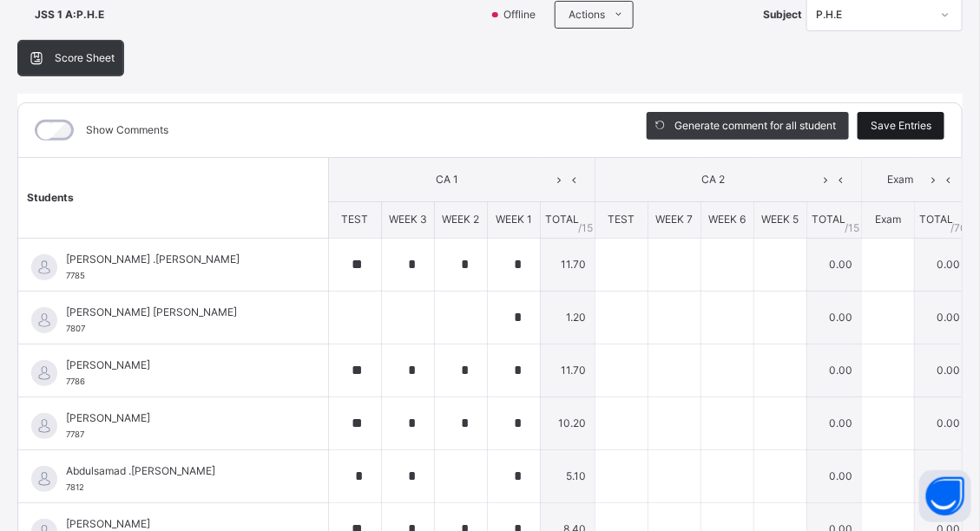 The width and height of the screenshot is (980, 531). What do you see at coordinates (75, 381) in the screenshot?
I see `span: 7786` at bounding box center [75, 381].